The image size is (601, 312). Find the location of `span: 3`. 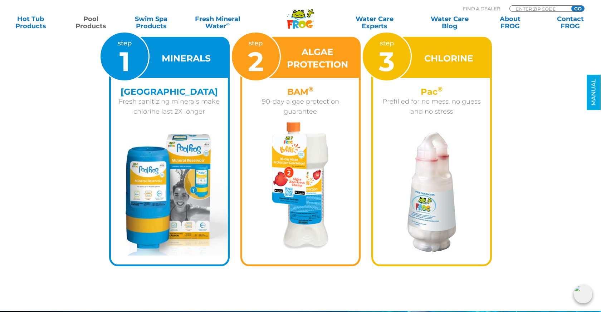

span: 3 is located at coordinates (387, 62).